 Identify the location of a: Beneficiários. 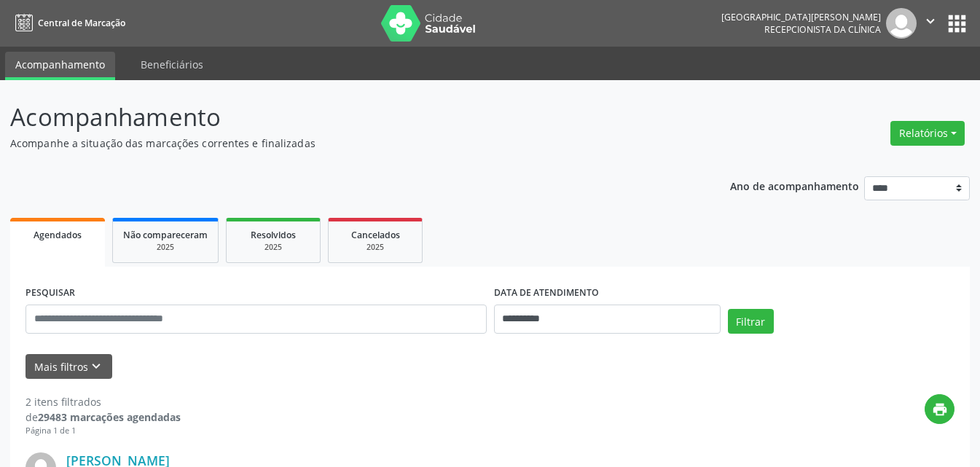
(172, 64).